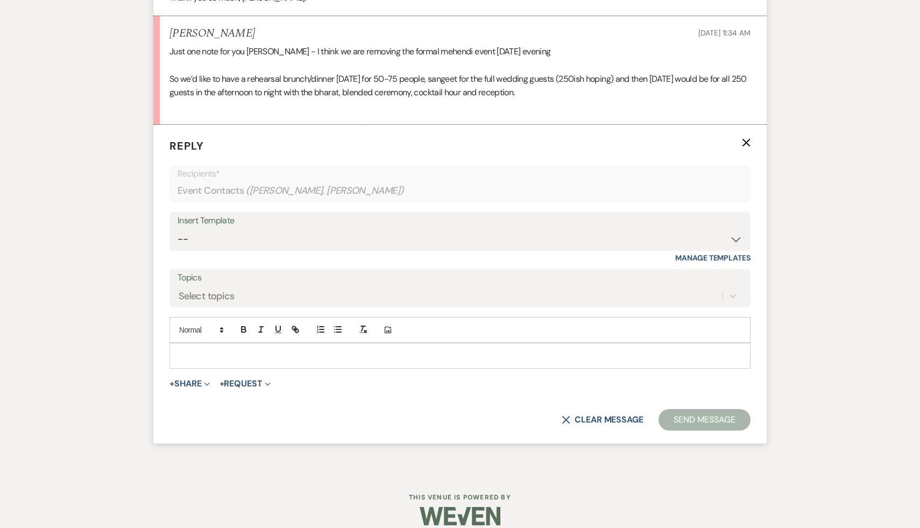  Describe the element at coordinates (460, 221) in the screenshot. I see `div: Insert Template` at that location.